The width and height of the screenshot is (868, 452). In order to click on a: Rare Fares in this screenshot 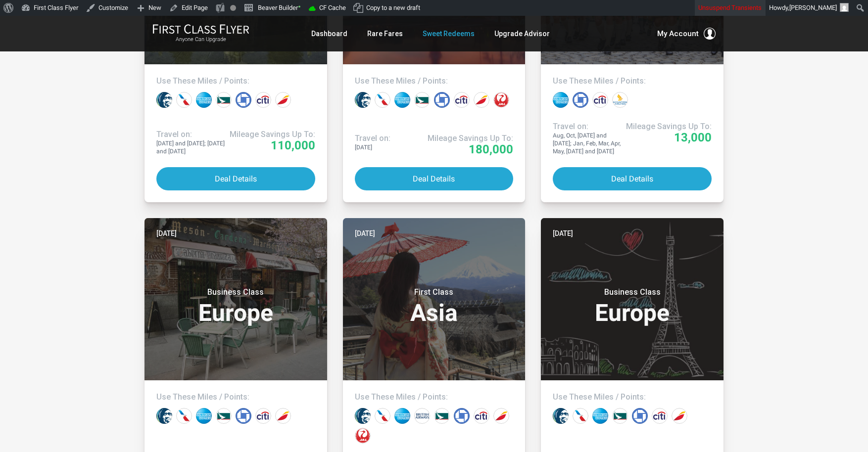, I will do `click(385, 34)`.